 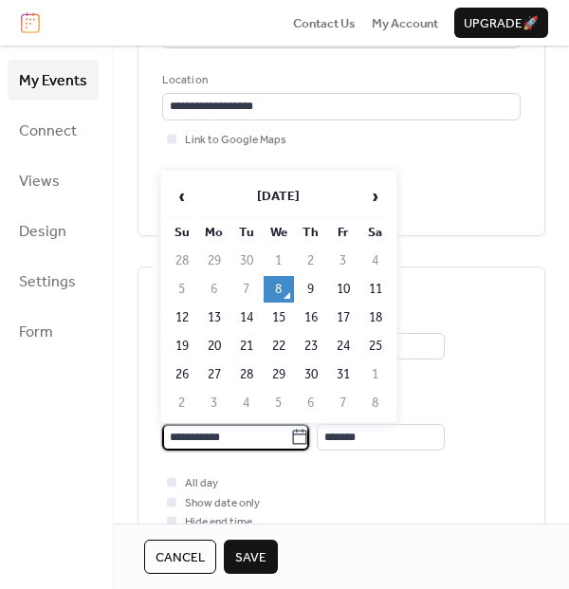 What do you see at coordinates (501, 23) in the screenshot?
I see `button: Upgrade🚀` at bounding box center [501, 23].